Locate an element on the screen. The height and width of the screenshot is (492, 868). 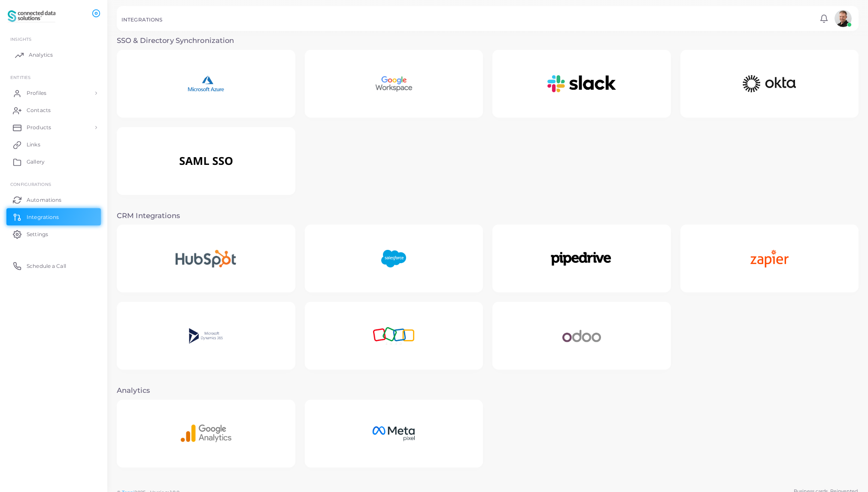
img: Google Workspace is located at coordinates (393, 83).